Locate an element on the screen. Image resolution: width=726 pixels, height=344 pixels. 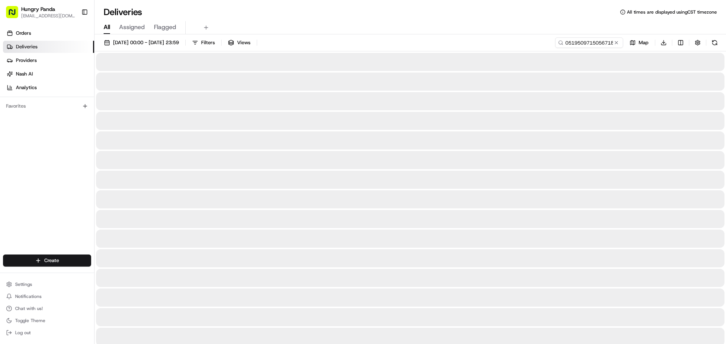
span: Assigned is located at coordinates (132, 27).